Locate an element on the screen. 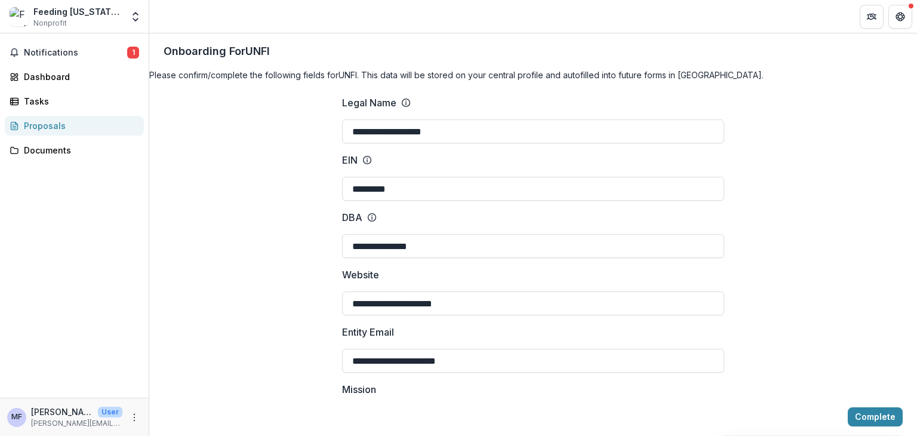  button: Open entity switcher is located at coordinates (135, 17).